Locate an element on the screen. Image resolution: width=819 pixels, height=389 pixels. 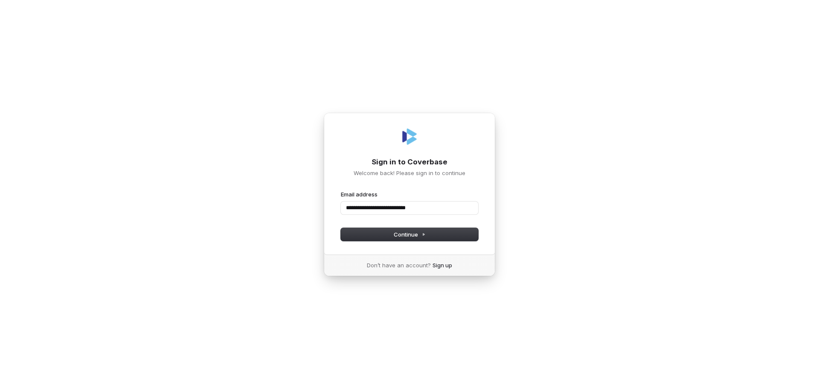
span: Don’t have an account? is located at coordinates (399, 265).